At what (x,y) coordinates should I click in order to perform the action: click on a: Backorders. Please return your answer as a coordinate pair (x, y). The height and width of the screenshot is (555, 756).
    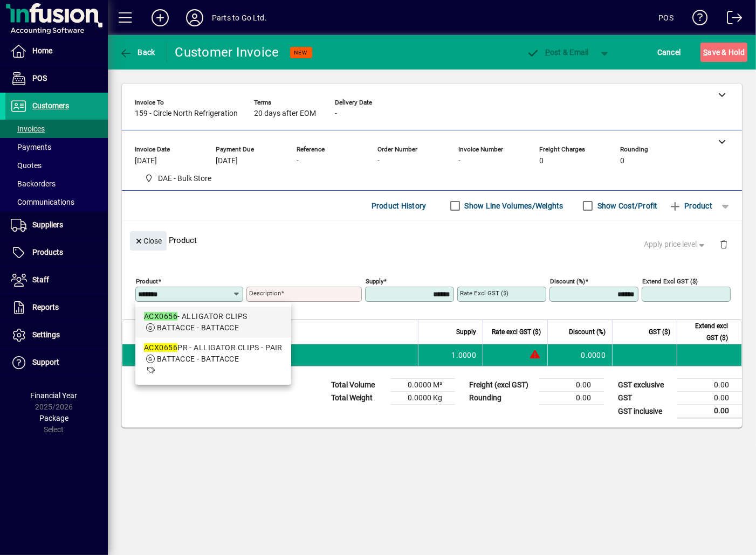
    Looking at the image, I should click on (57, 183).